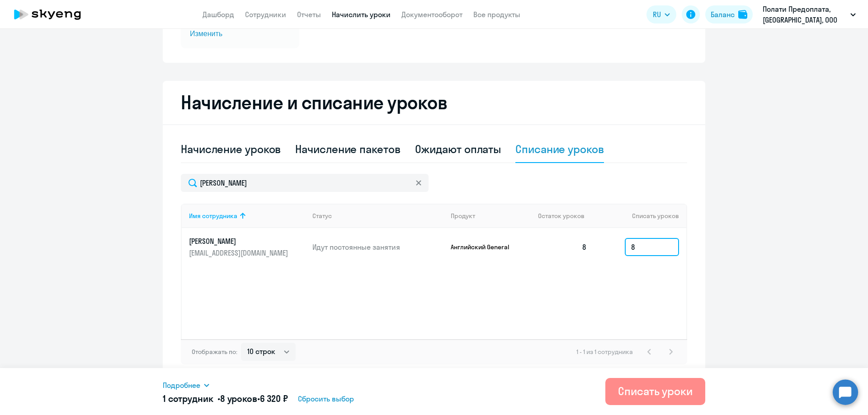  Describe the element at coordinates (274, 399) in the screenshot. I see `span: 6 320 ₽` at that location.